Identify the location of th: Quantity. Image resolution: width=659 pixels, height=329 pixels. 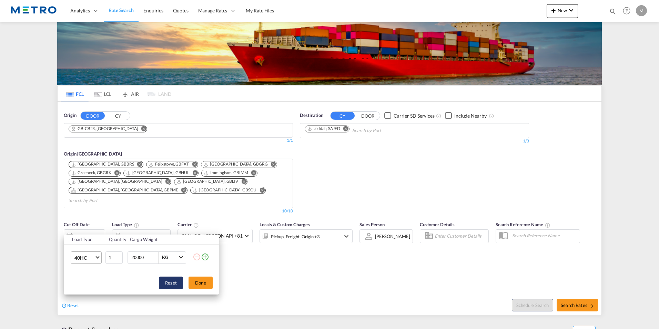
(115, 239).